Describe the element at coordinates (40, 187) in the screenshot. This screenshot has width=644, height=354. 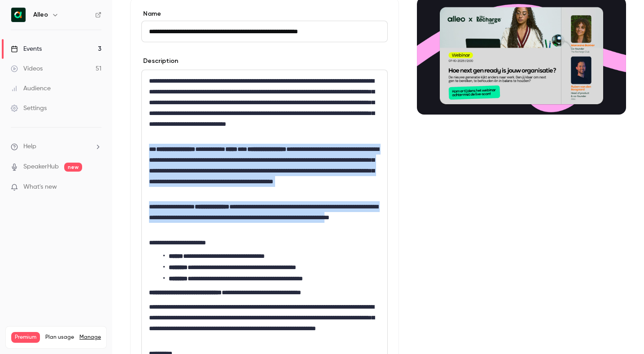
I see `span: What's new` at that location.